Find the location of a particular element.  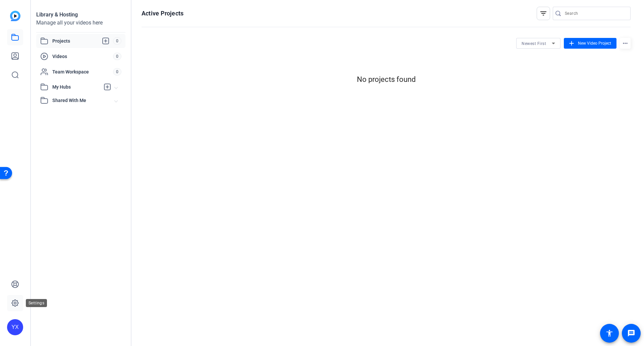

span: Newest First is located at coordinates (534, 44).